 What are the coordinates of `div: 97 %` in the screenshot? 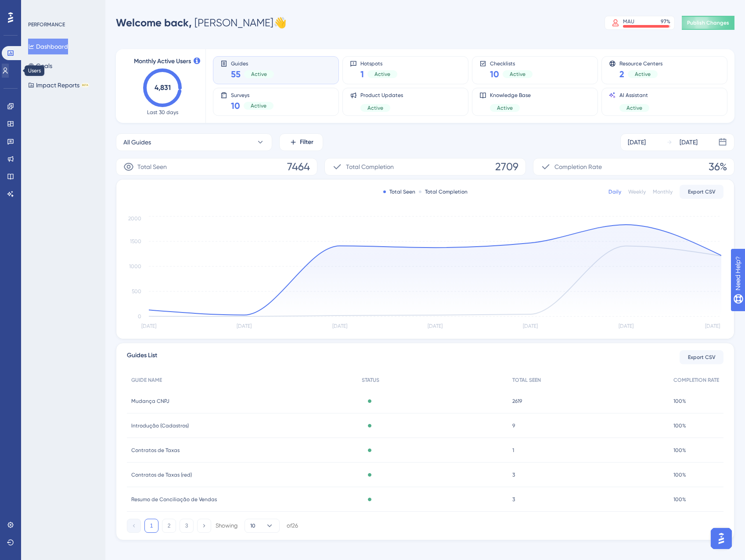 It's located at (666, 22).